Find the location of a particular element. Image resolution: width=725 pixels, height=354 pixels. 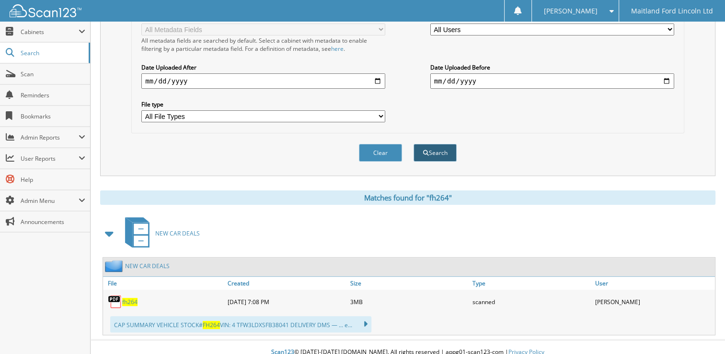

span: Bookmarks is located at coordinates (53, 116).